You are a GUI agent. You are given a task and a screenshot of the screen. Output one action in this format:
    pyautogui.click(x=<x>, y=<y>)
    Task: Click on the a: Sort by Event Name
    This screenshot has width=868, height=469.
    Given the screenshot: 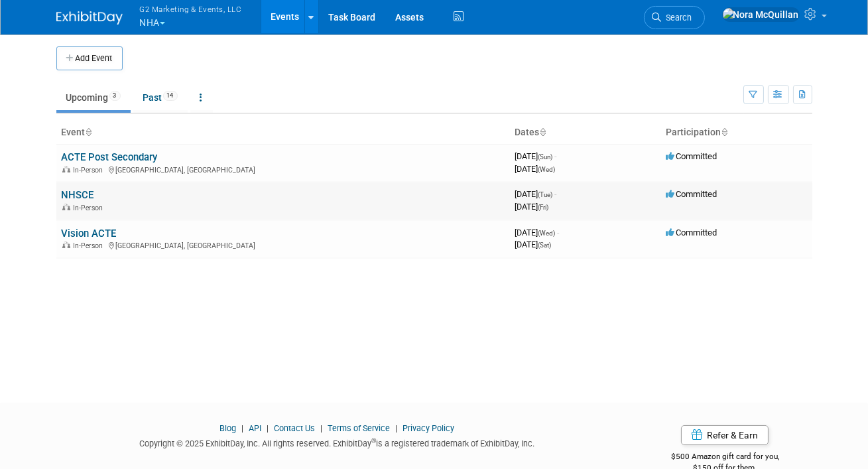 What is the action you would take?
    pyautogui.click(x=89, y=132)
    